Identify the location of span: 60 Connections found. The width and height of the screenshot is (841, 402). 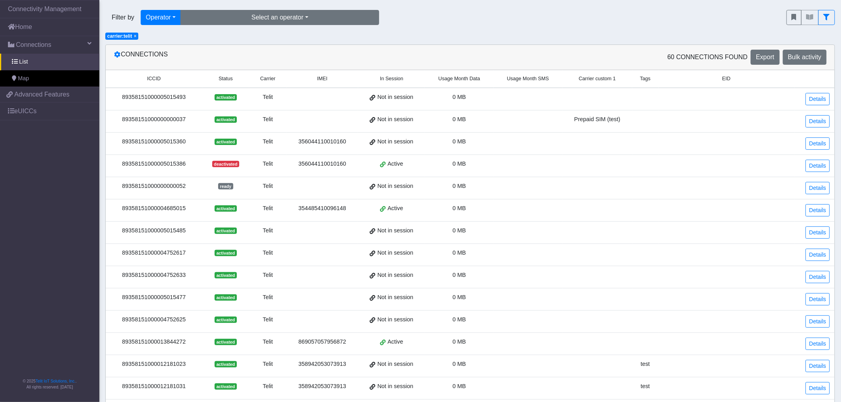
(708, 57).